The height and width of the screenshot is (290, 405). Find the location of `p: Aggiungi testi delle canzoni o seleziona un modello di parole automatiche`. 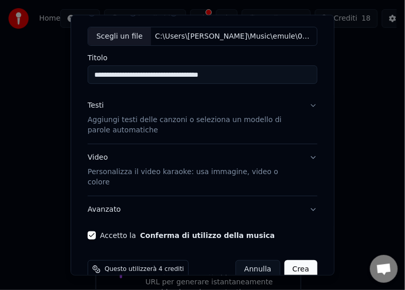

p: Aggiungi testi delle canzoni o seleziona un modello di parole automatiche is located at coordinates (194, 125).